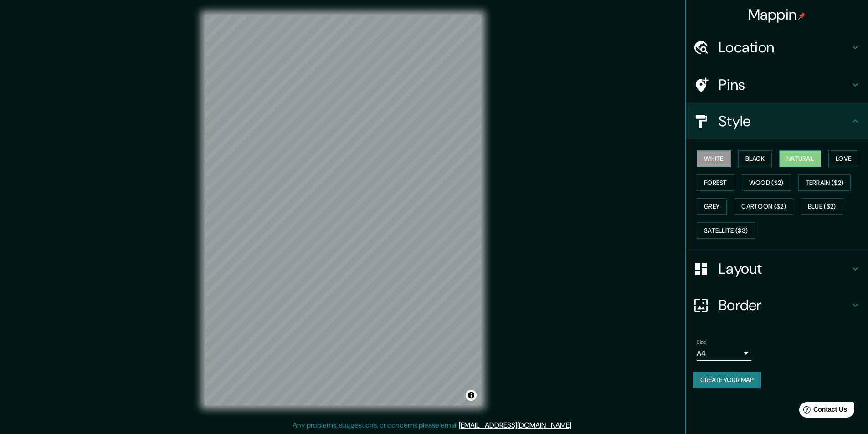 This screenshot has width=868, height=434. I want to click on button: Toggle attribution, so click(471, 396).